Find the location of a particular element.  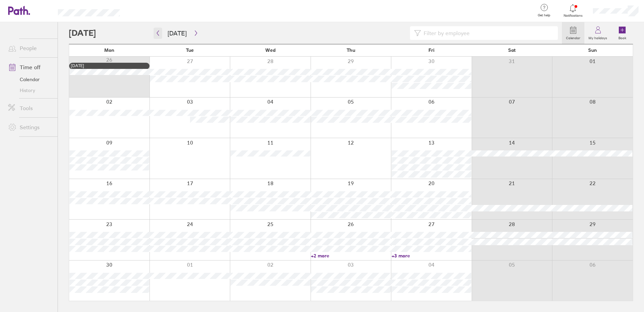

label: Calendar is located at coordinates (573, 37).